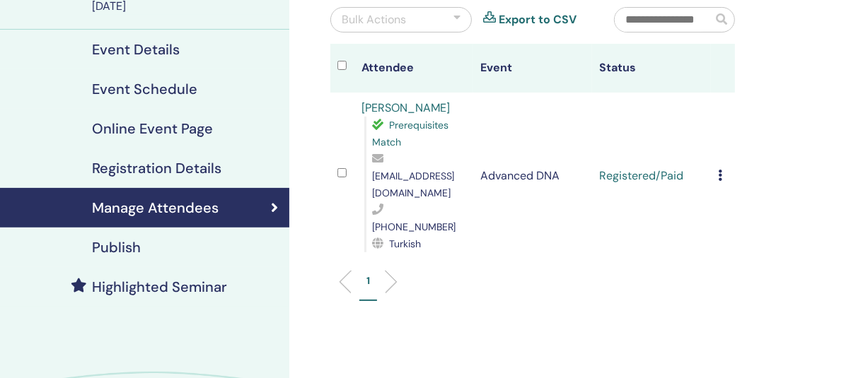 This screenshot has height=378, width=868. Describe the element at coordinates (405, 244) in the screenshot. I see `span: Turkish` at that location.